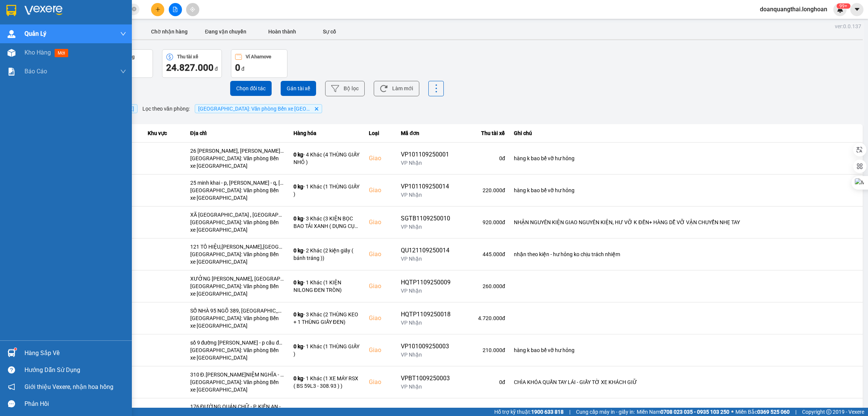 The height and width of the screenshot is (416, 868). I want to click on span: Hải Phòng: Văn phòng Bến xe Thượng Lý, close by backspace, so click(258, 109).